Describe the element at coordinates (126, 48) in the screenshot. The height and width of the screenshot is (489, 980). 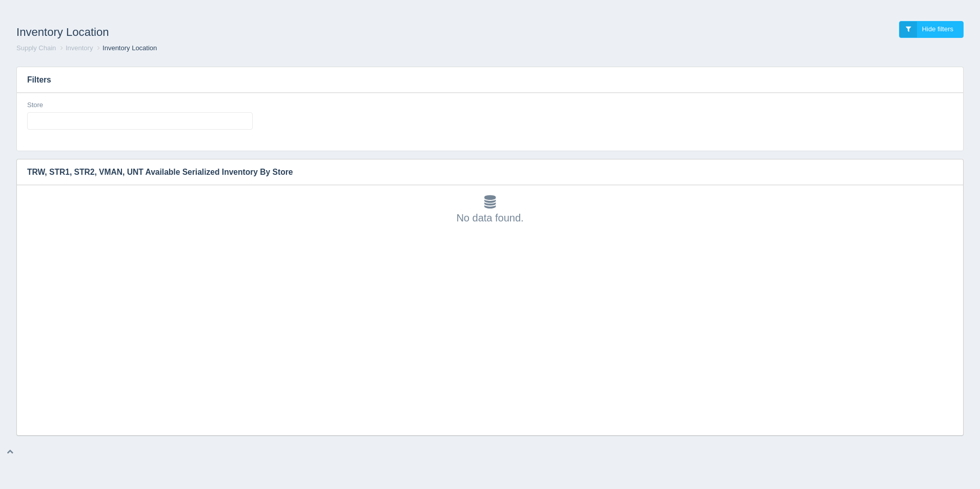
I see `li: Inventory Location` at that location.